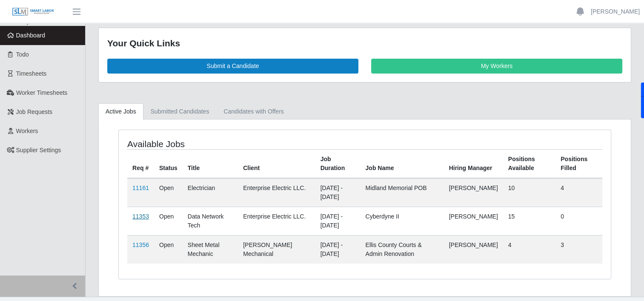  I want to click on th: Positions Available, so click(529, 164).